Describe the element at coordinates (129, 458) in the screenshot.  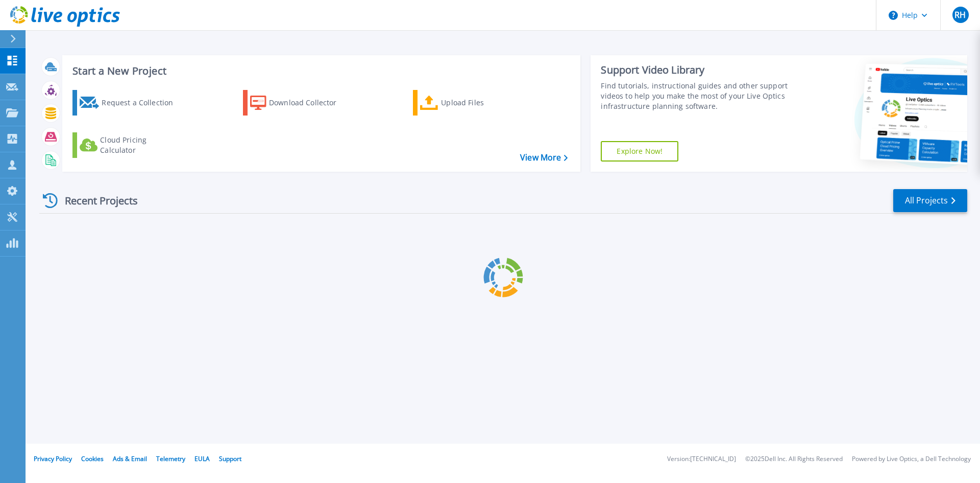
I see `a: Ads & Email` at that location.